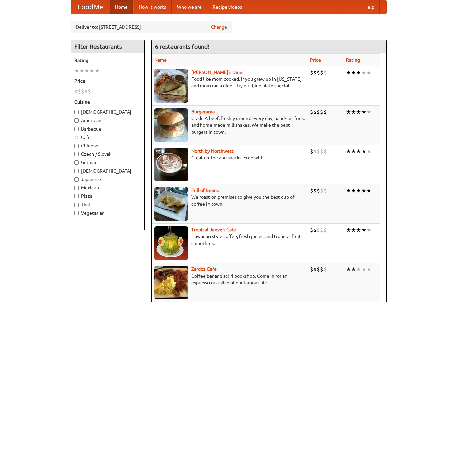 The image size is (457, 476). I want to click on p: Great coffee and snacks. Free wifi., so click(229, 158).